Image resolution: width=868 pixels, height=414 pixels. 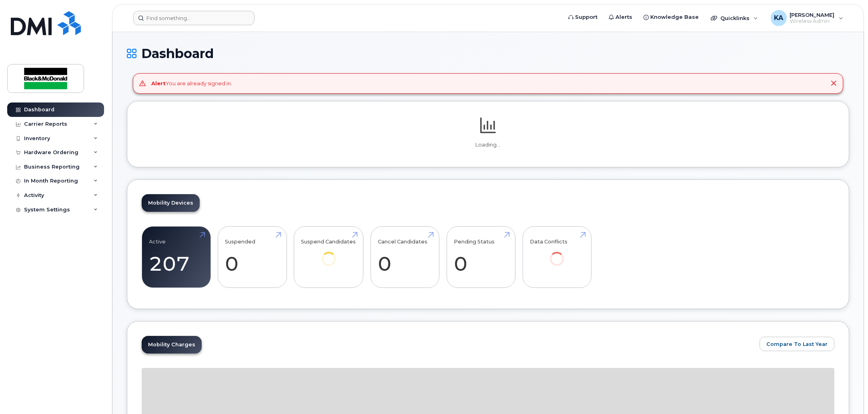 What do you see at coordinates (171, 203) in the screenshot?
I see `a: Mobility Devices` at bounding box center [171, 203].